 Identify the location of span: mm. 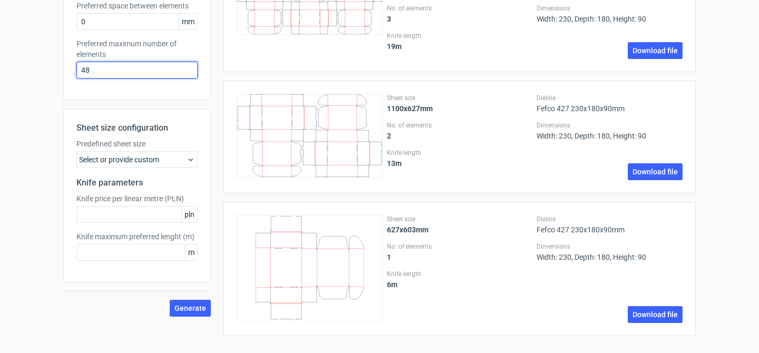
(188, 22).